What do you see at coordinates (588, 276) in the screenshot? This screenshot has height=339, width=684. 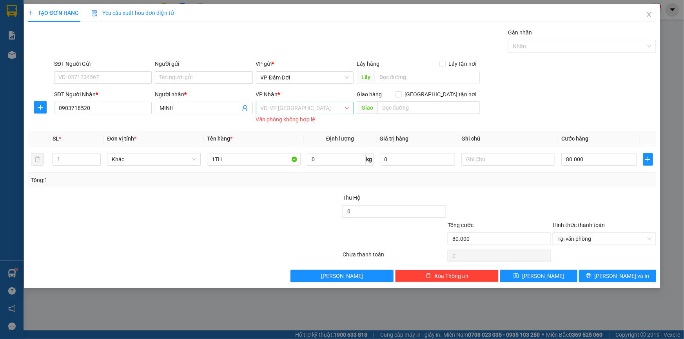 I see `span: printer` at bounding box center [588, 276].